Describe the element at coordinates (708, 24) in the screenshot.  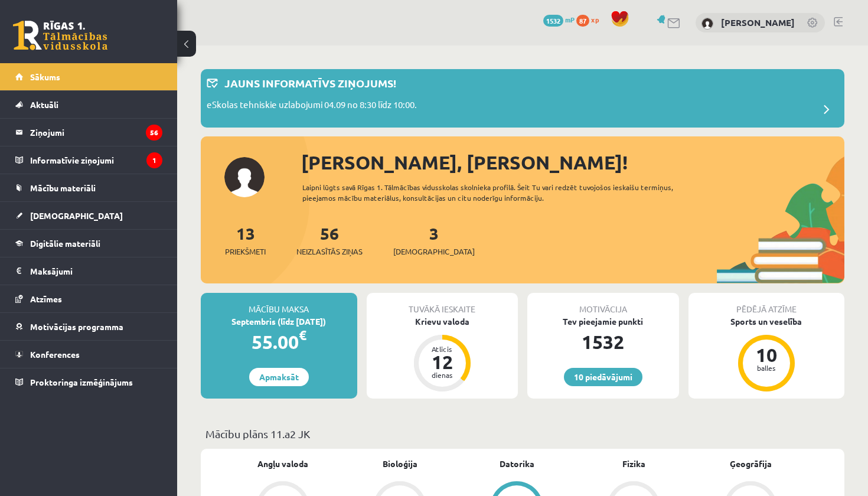
I see `img: Viktorija Vargušenko` at that location.